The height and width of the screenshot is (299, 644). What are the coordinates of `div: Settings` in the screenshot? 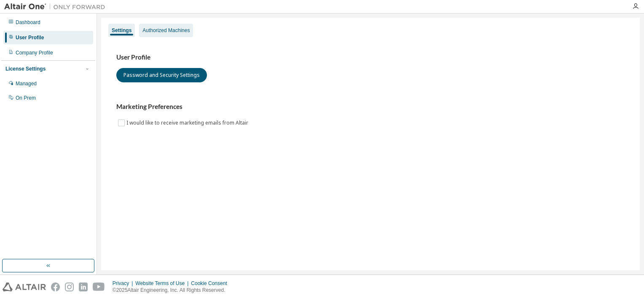 It's located at (121, 30).